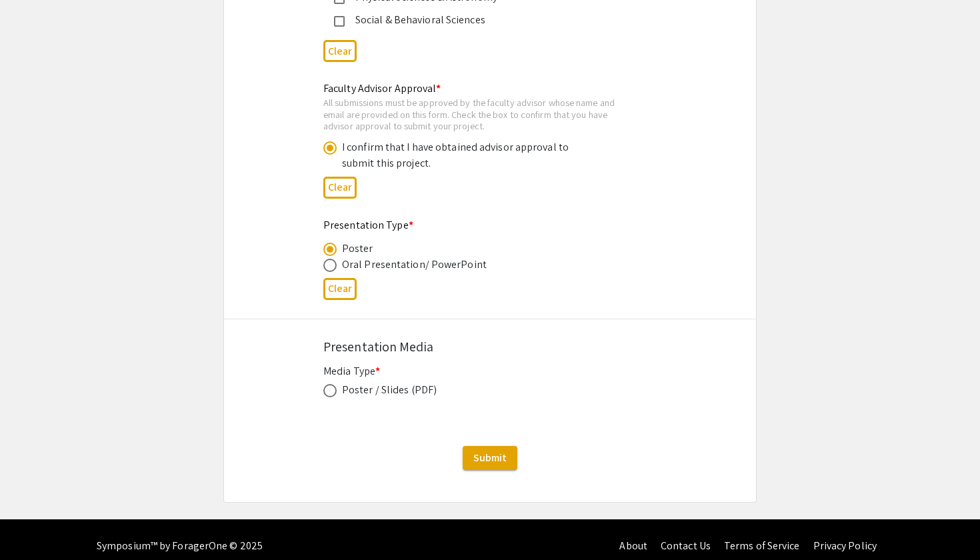 The width and height of the screenshot is (980, 560). I want to click on div: Presentation Media, so click(490, 346).